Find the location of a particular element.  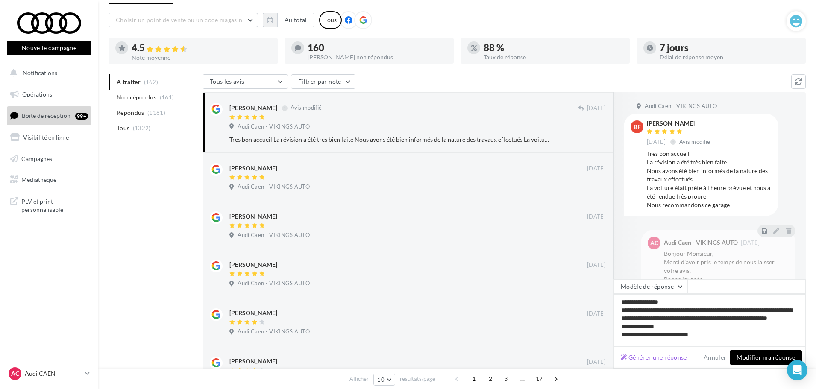

span: Boîte de réception is located at coordinates (46, 115).